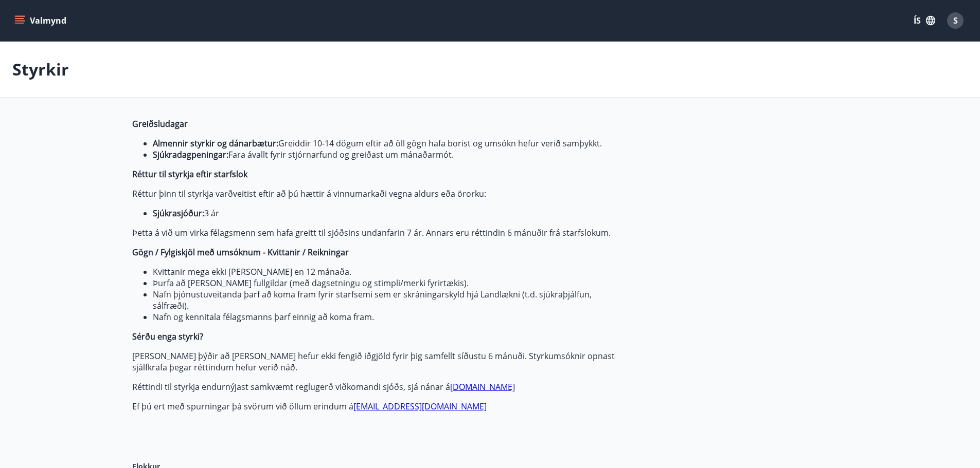 The width and height of the screenshot is (980, 468). Describe the element at coordinates (375, 194) in the screenshot. I see `p: Réttur þinn til styrkja varðveitist eftir að þú hættir á vinnumarkaði vegna aldurs eða örorku:` at that location.